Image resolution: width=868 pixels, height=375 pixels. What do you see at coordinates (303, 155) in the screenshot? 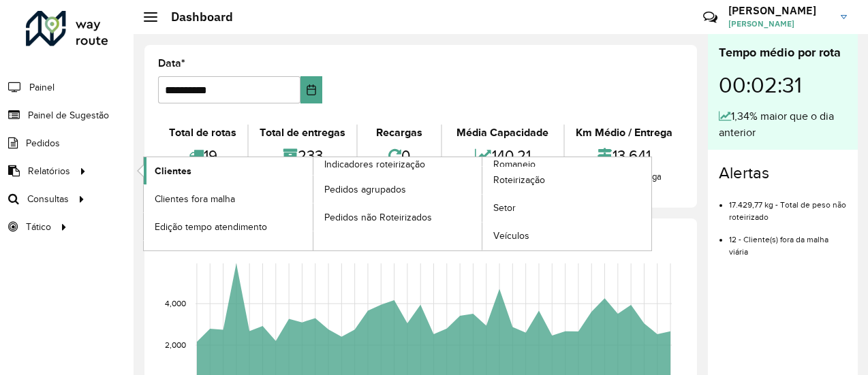
I see `div: 233` at bounding box center [303, 155].